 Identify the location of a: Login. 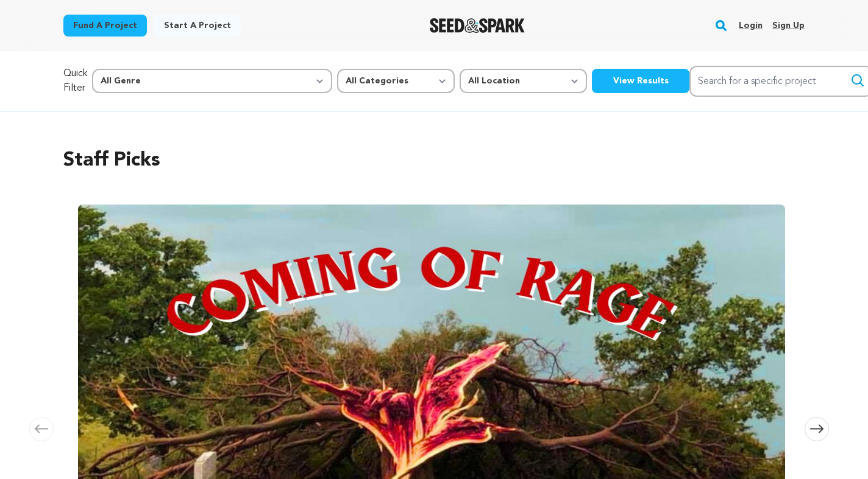
(750, 26).